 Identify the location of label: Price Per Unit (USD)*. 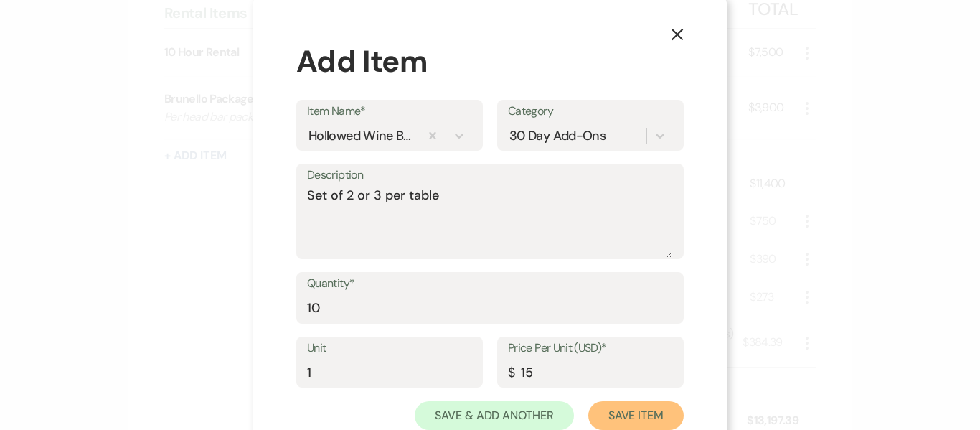
(591, 348).